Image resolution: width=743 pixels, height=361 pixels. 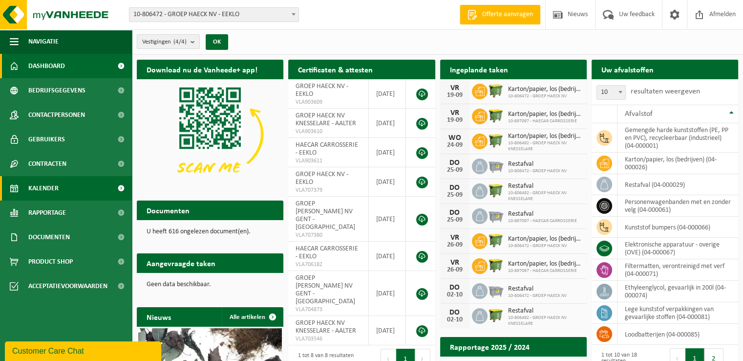 What do you see at coordinates (49, 237) in the screenshot?
I see `span: Documenten` at bounding box center [49, 237].